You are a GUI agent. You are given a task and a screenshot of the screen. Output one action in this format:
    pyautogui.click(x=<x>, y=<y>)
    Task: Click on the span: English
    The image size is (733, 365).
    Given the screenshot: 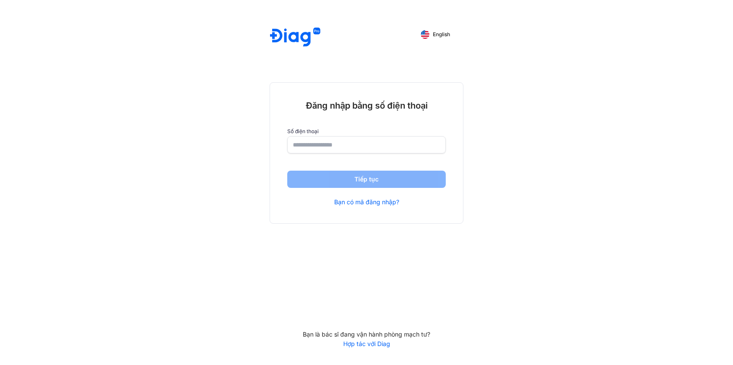 What is the action you would take?
    pyautogui.click(x=442, y=34)
    